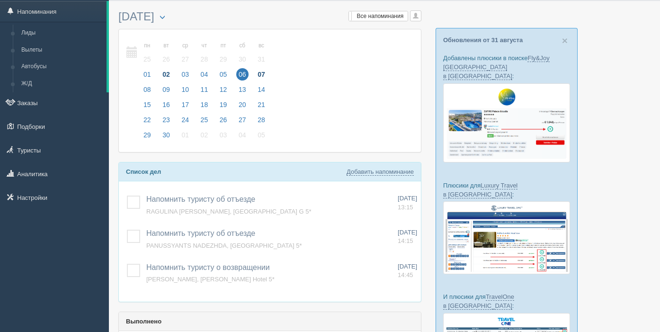 The image size is (660, 332). Describe the element at coordinates (166, 92) in the screenshot. I see `a: 09` at that location.